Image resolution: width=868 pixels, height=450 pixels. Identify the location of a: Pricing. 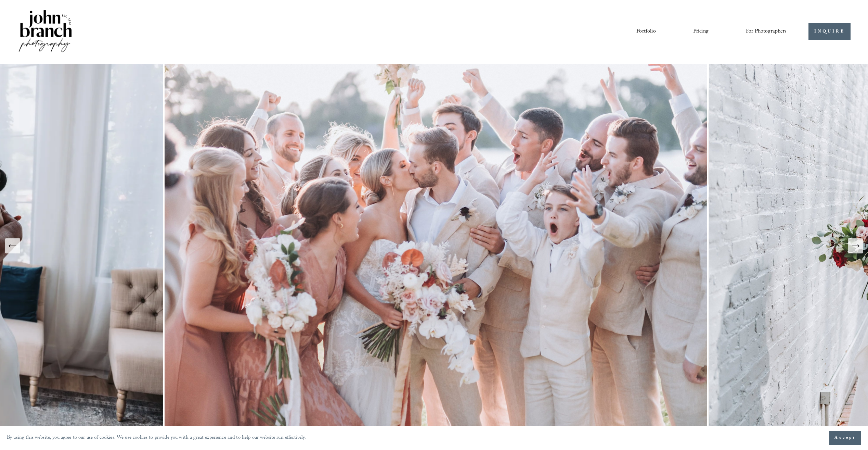
(701, 32).